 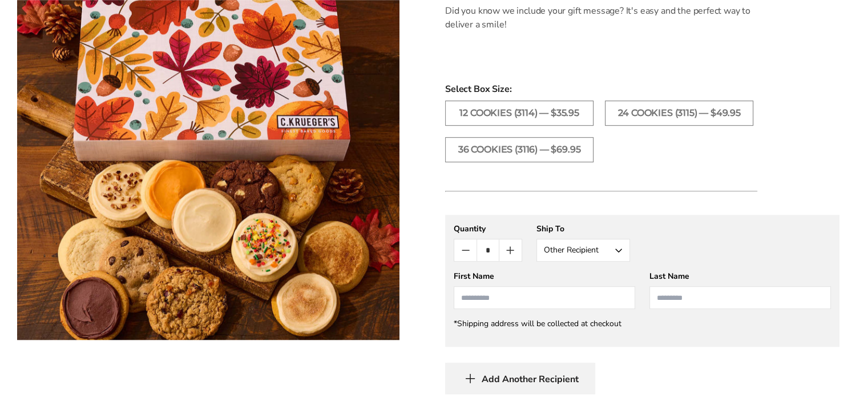 I want to click on span: Select Box Size:, so click(x=642, y=89).